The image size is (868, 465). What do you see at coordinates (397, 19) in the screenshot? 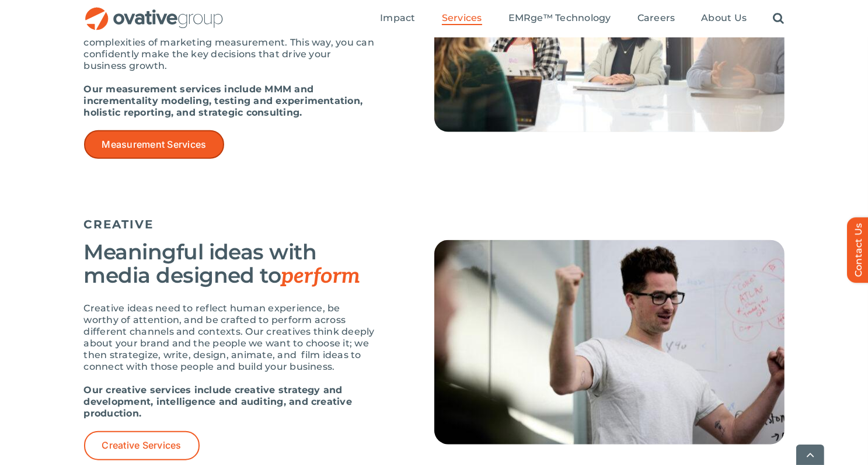
I see `a: Impact` at bounding box center [397, 19].